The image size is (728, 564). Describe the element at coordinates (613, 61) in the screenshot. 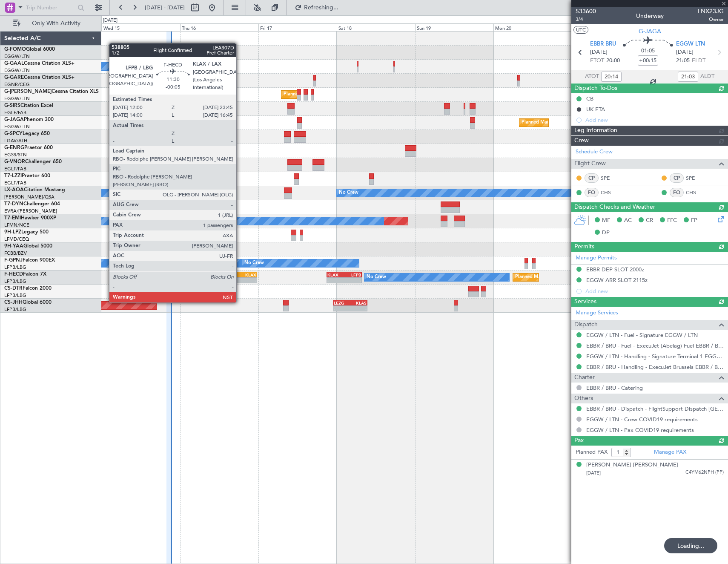

I see `span: 20:00` at that location.